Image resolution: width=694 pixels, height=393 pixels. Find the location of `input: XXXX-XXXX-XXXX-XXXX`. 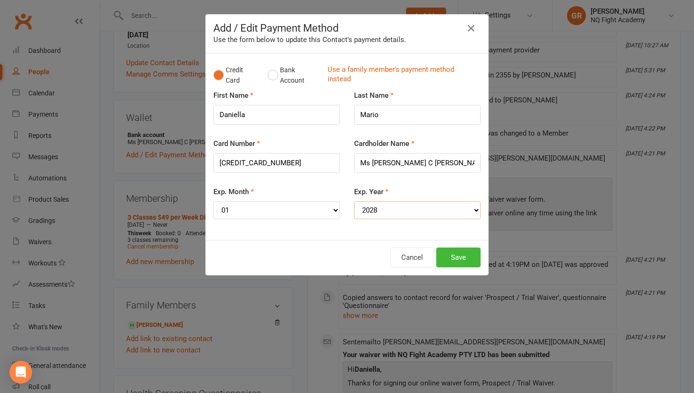

input: XXXX-XXXX-XXXX-XXXX is located at coordinates (277, 163).